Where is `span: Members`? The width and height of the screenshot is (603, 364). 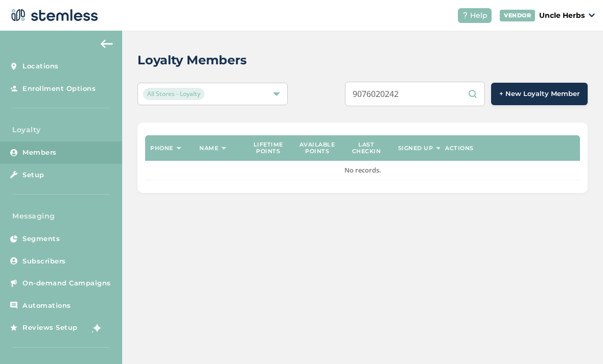
span: Members is located at coordinates (40, 153).